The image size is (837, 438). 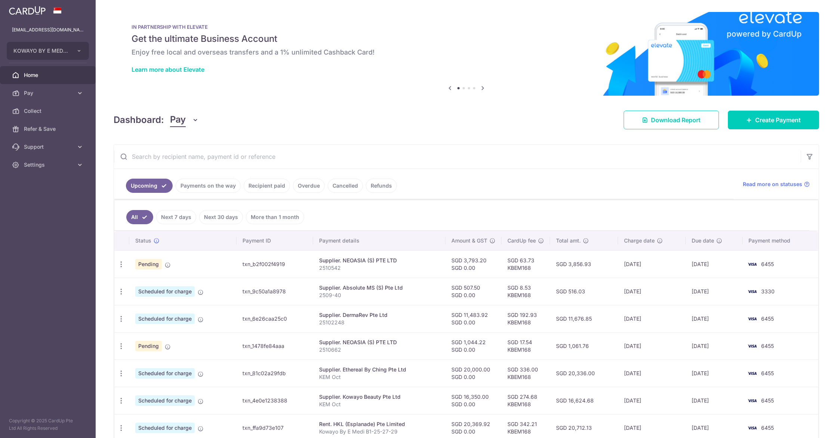 What do you see at coordinates (379, 431) in the screenshot?
I see `p: Kowayo By E Medi B1-25-27-29` at bounding box center [379, 431].